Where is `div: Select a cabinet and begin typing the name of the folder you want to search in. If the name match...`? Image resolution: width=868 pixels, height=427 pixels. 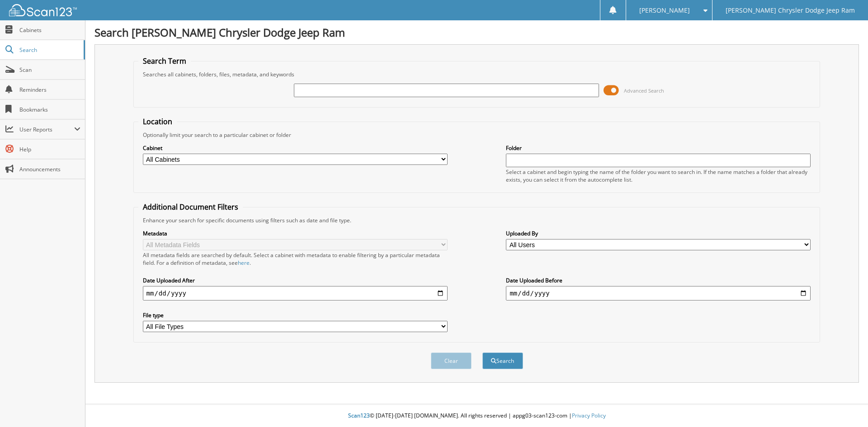
div: Select a cabinet and begin typing the name of the folder you want to search in. If the name match... is located at coordinates (658, 176).